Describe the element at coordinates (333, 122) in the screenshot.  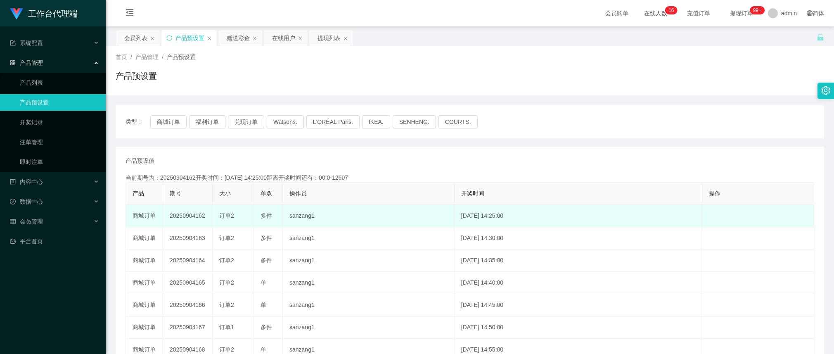
I see `button: L'ORÉAL Paris.` at that location.